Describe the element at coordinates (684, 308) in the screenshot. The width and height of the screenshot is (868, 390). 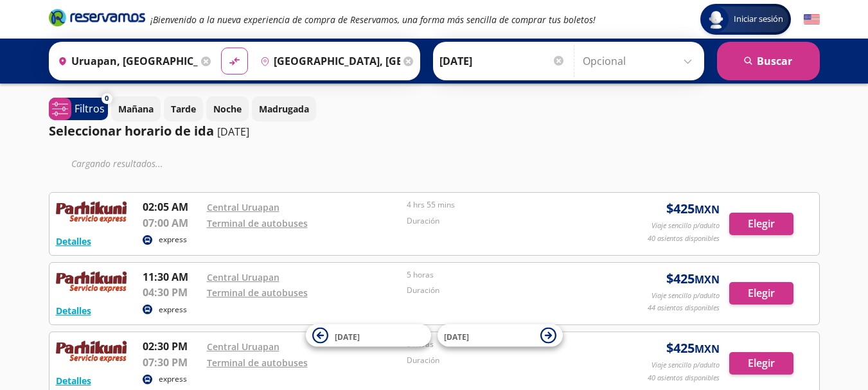
I see `p: 44 asientos disponibles` at that location.